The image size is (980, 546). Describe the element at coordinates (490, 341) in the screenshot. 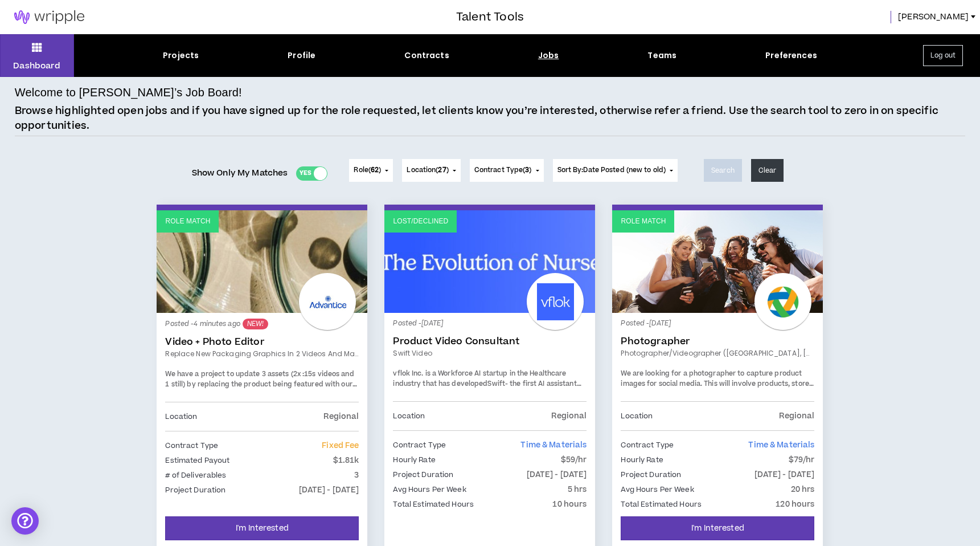

I see `a: Product Video Consultant` at that location.